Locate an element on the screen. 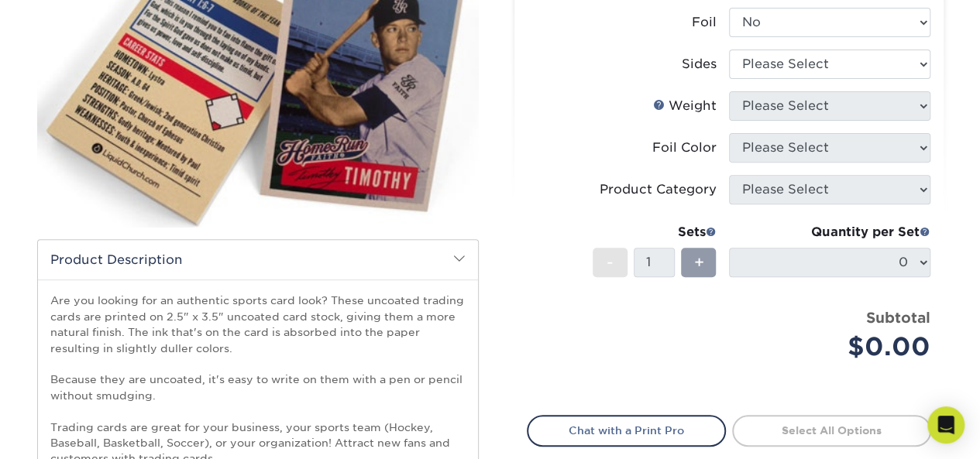 The width and height of the screenshot is (980, 459). div: Sides is located at coordinates (699, 64).